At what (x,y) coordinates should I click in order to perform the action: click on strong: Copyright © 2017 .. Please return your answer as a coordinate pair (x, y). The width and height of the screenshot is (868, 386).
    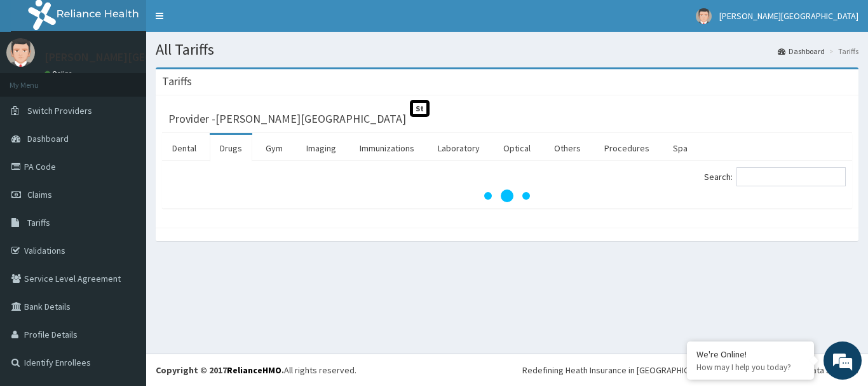
    Looking at the image, I should click on (220, 370).